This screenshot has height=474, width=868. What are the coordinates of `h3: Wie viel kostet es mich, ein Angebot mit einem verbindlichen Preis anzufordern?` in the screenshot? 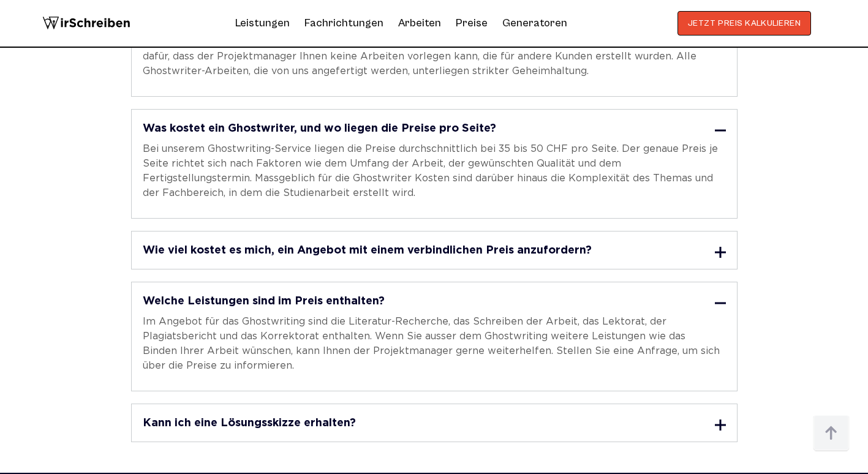 It's located at (367, 250).